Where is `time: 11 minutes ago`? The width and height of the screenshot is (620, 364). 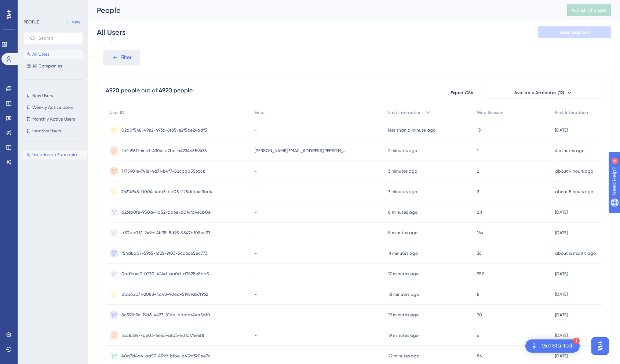 time: 11 minutes ago is located at coordinates (403, 253).